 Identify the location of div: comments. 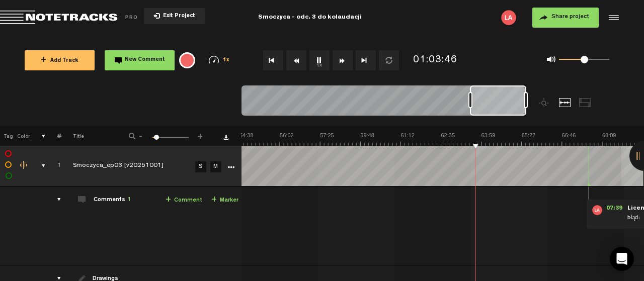
(55, 199).